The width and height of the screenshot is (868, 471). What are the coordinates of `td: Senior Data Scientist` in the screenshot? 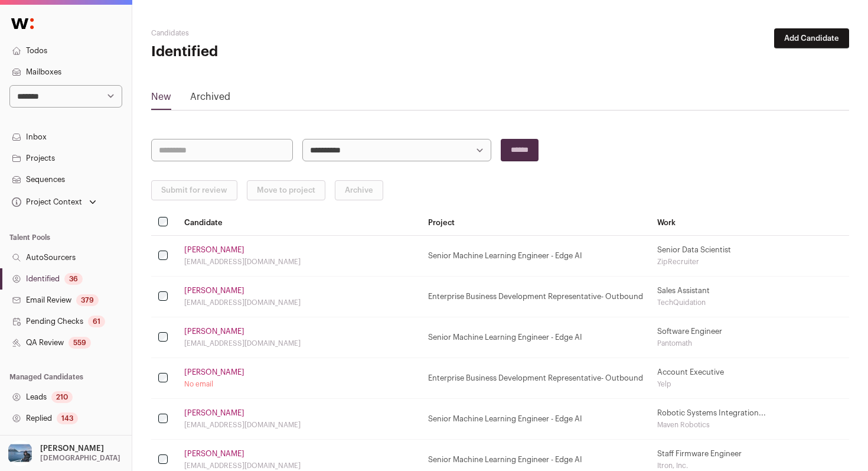 It's located at (747, 256).